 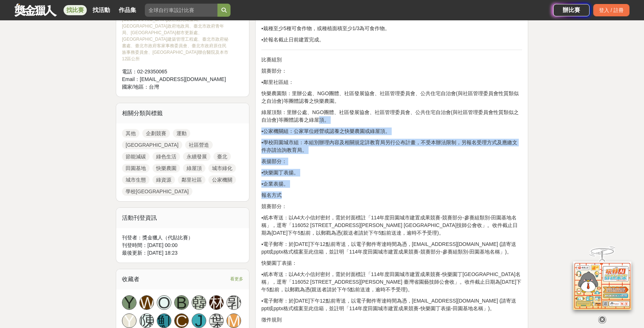 I want to click on a: 魟, so click(x=164, y=321).